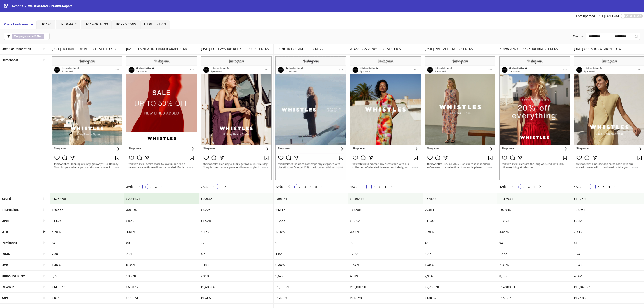 The height and width of the screenshot is (308, 644). Describe the element at coordinates (10, 209) in the screenshot. I see `b: Impressions` at that location.